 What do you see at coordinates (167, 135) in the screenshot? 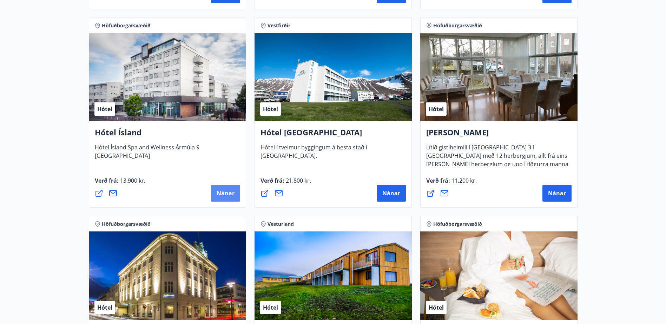
I see `h4: Hótel Ísland` at bounding box center [167, 135].